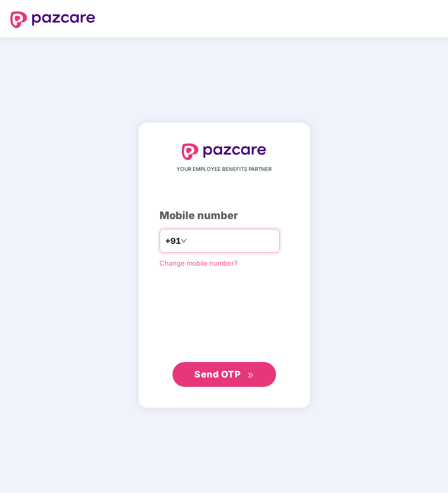 Image resolution: width=448 pixels, height=493 pixels. Describe the element at coordinates (184, 241) in the screenshot. I see `span: down` at that location.